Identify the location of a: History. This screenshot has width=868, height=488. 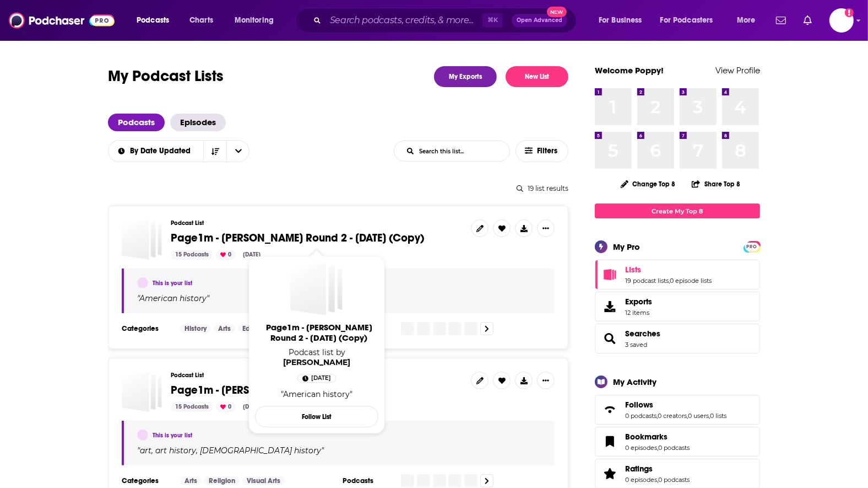
(196, 328).